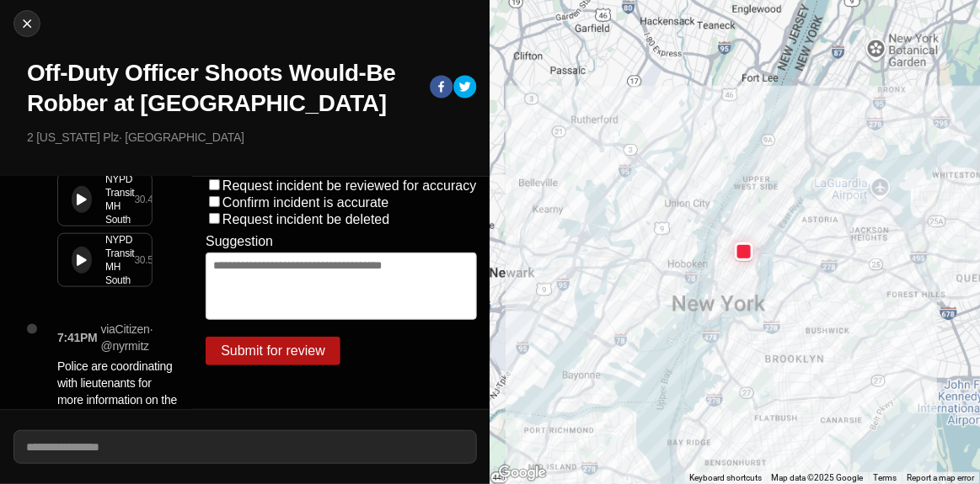 The width and height of the screenshot is (980, 484). Describe the element at coordinates (350, 185) in the screenshot. I see `label: Request incident be reviewed for accuracy` at that location.